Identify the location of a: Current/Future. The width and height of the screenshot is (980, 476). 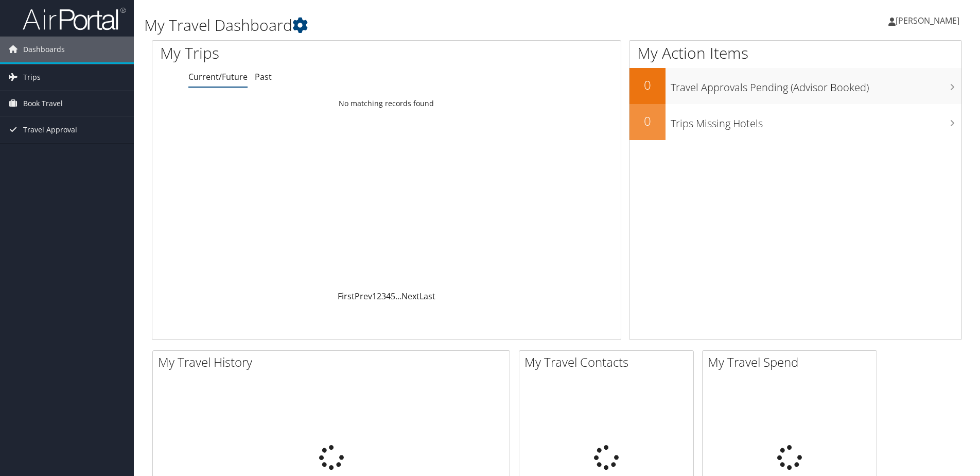
(218, 76).